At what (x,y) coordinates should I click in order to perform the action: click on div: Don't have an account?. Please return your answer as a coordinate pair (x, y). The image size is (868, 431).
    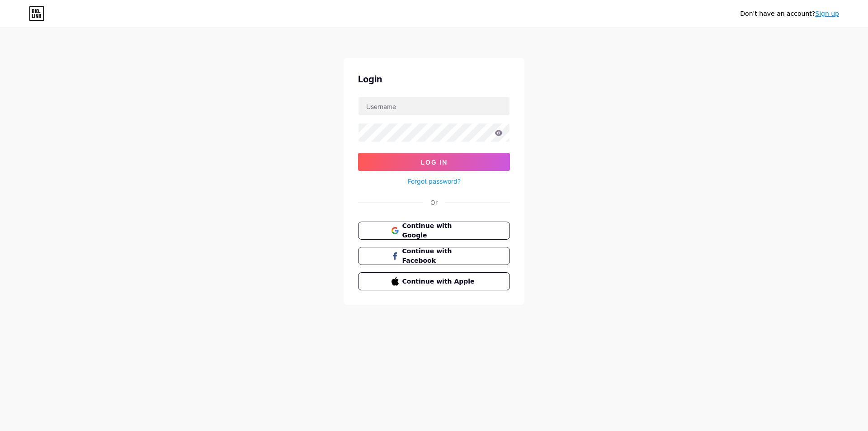
    Looking at the image, I should click on (789, 14).